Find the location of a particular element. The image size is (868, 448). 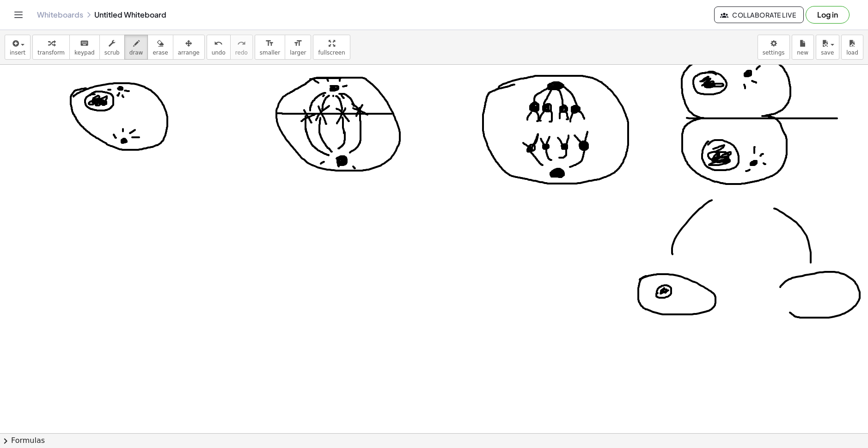

span: transform is located at coordinates (51, 52).